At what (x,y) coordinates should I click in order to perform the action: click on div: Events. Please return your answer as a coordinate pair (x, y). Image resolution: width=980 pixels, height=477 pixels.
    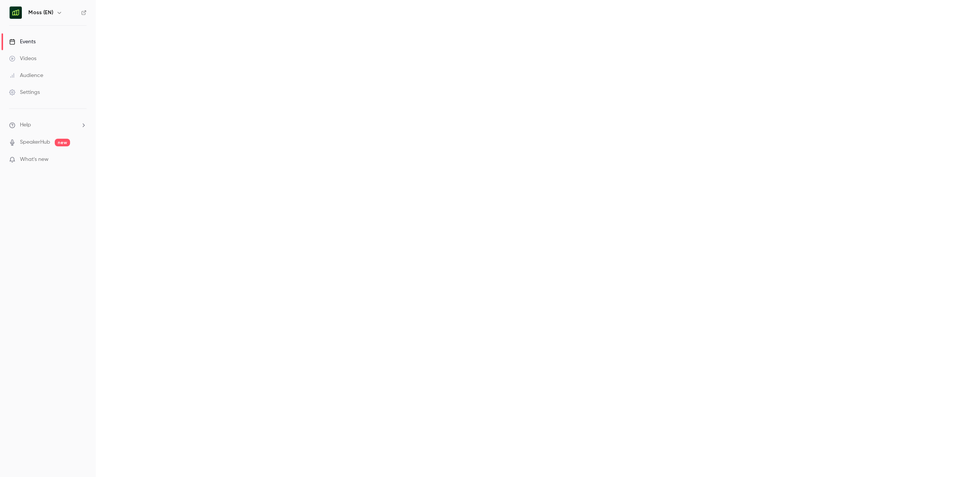
    Looking at the image, I should click on (22, 41).